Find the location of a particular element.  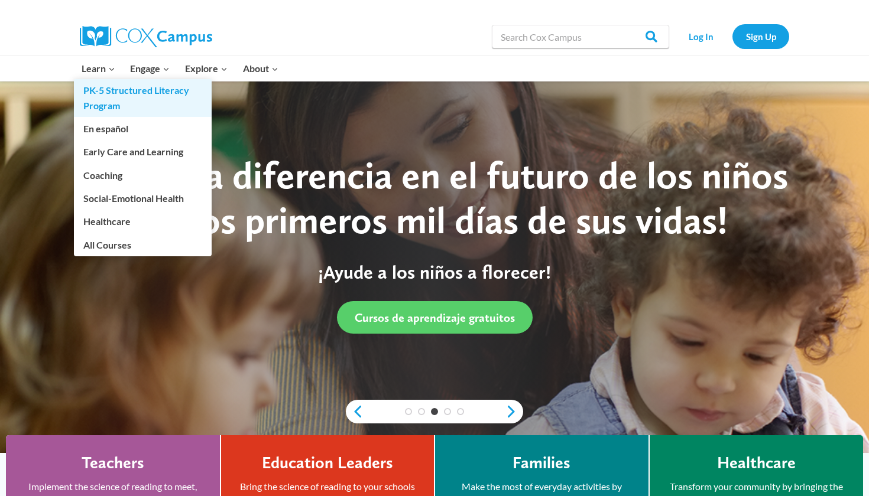

a: Healthcare is located at coordinates (142, 222).